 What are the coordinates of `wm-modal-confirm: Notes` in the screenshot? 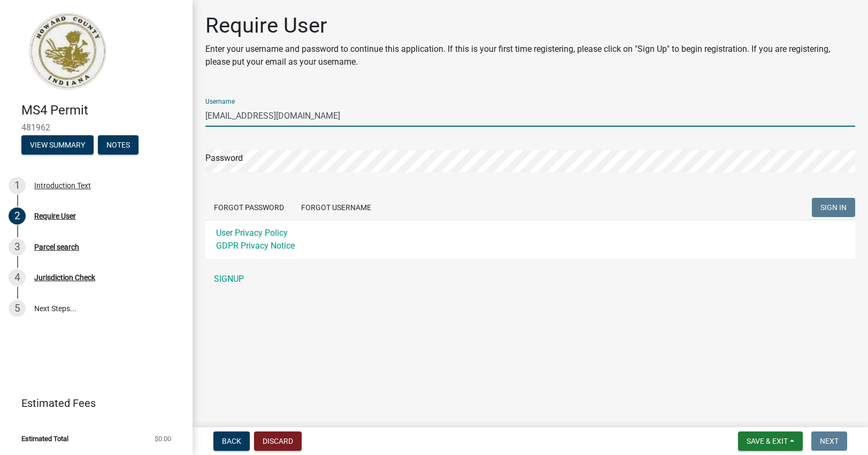 It's located at (118, 145).